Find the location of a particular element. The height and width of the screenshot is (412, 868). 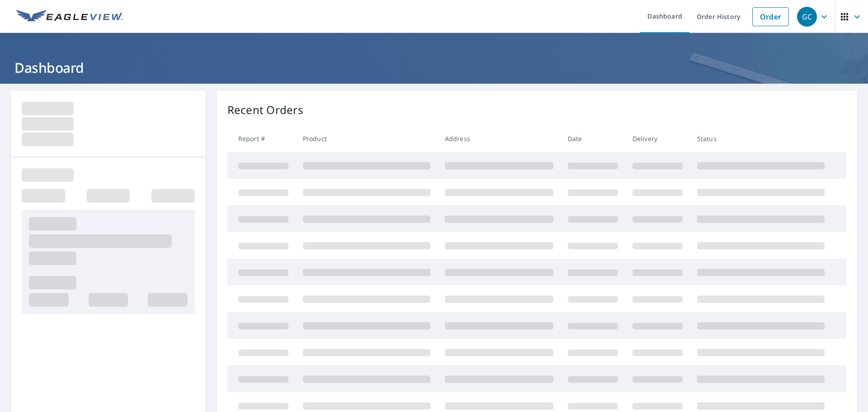

img: EV Logo is located at coordinates (70, 17).